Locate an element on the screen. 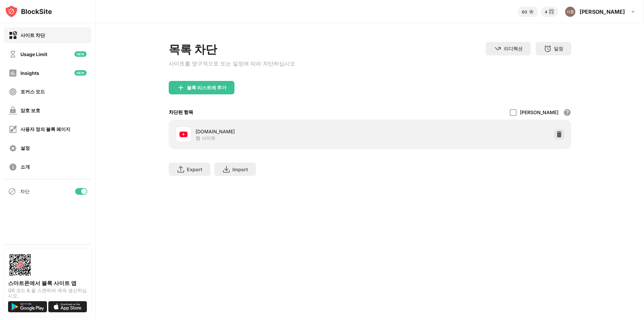 This screenshot has width=644, height=320. img: reward-small.svg is located at coordinates (552, 12).